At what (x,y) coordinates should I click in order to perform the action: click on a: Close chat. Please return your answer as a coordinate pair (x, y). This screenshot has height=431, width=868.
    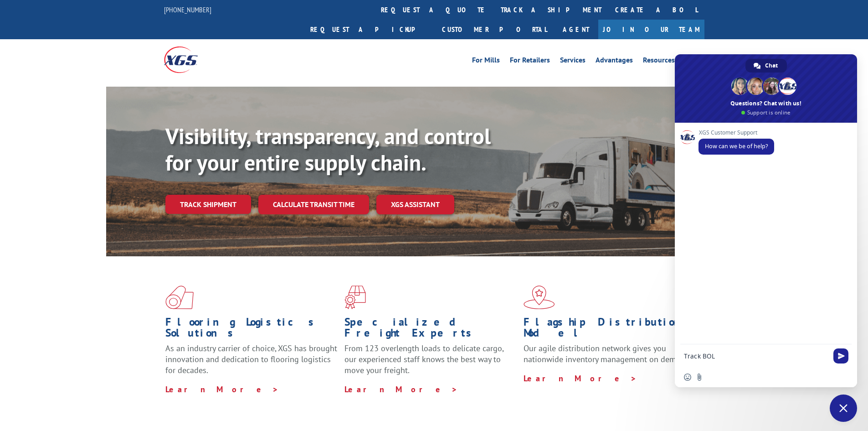
    Looking at the image, I should click on (844, 408).